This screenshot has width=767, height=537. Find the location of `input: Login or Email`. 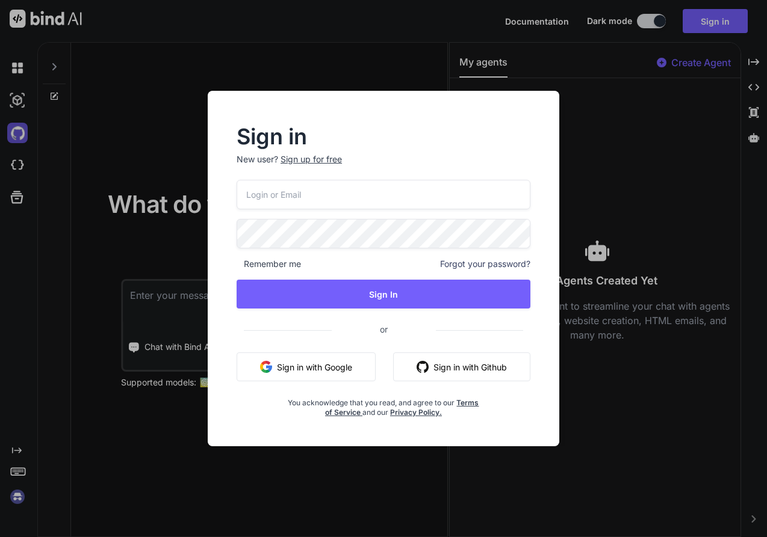

input: Login or Email is located at coordinates (383, 194).